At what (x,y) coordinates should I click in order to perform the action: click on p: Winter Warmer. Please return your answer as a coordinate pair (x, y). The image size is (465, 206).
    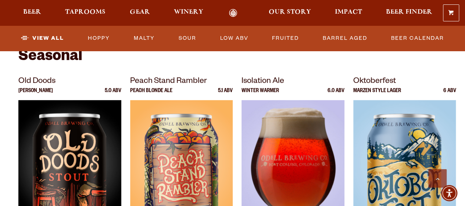
    Looking at the image, I should click on (261, 94).